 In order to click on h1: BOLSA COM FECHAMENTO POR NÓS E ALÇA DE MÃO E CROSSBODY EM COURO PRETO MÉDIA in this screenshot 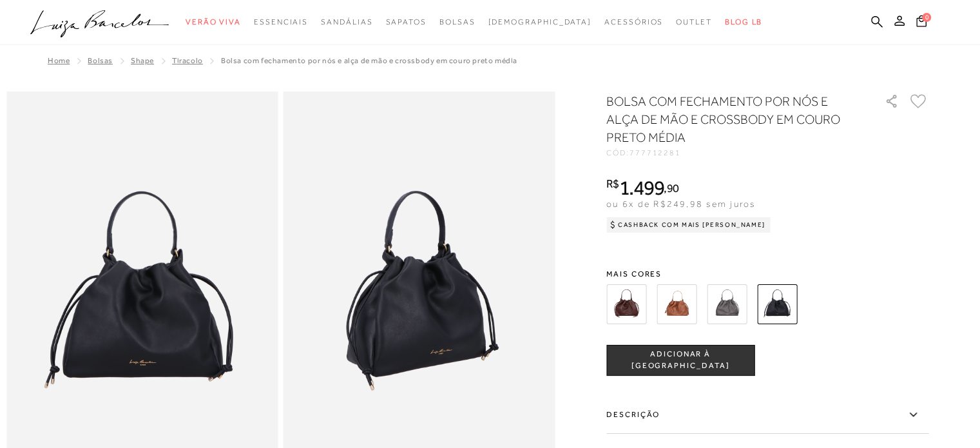, I will do `click(726, 119)`.